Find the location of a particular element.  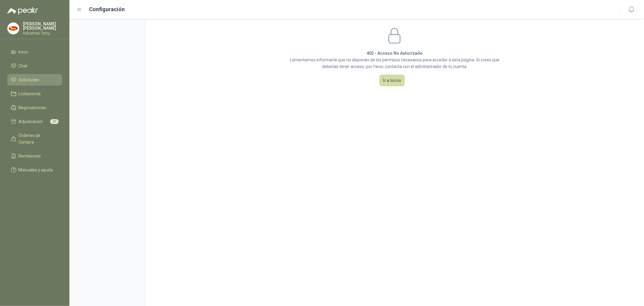

p: Industrias Tomy is located at coordinates (43, 33).